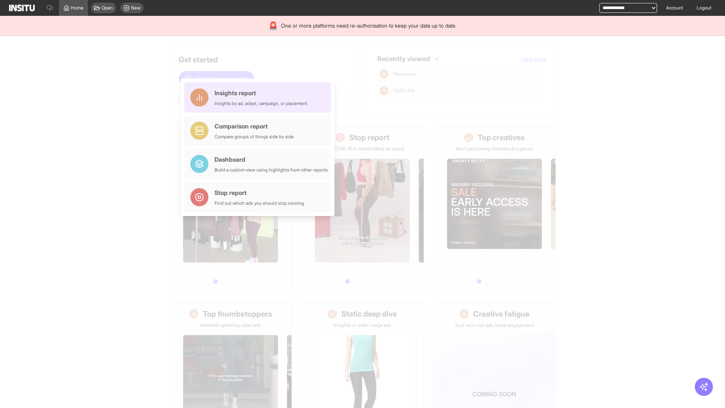 This screenshot has width=725, height=408. What do you see at coordinates (77, 8) in the screenshot?
I see `span: Home` at bounding box center [77, 8].